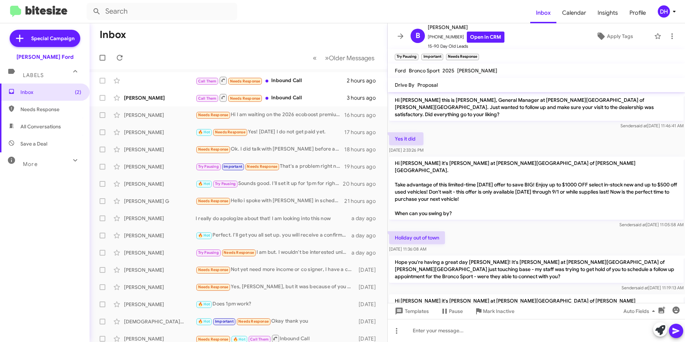 The image size is (685, 342). What do you see at coordinates (411, 311) in the screenshot?
I see `span: Templates` at bounding box center [411, 311].